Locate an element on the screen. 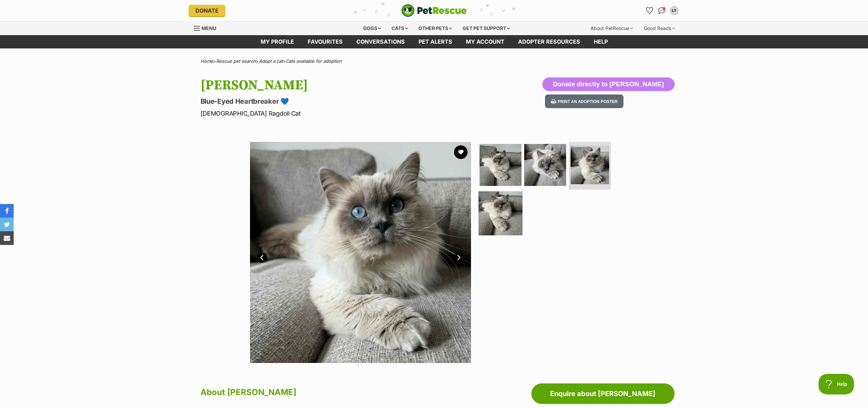 This screenshot has height=408, width=868. a: Donate is located at coordinates (207, 11).